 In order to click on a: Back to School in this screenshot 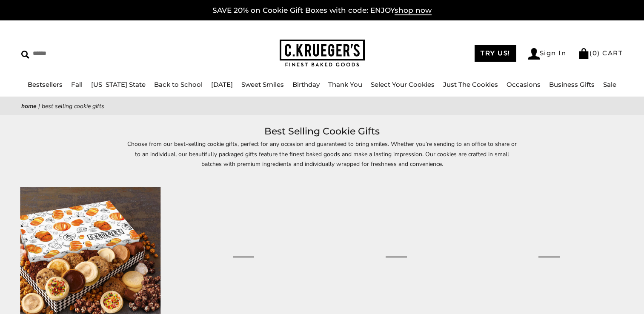, I will do `click(178, 84)`.